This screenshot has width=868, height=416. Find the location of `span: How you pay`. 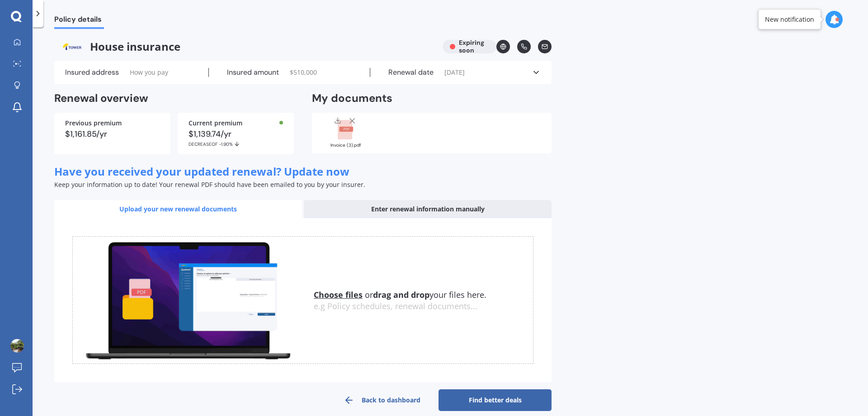

span: How you pay is located at coordinates (149, 72).